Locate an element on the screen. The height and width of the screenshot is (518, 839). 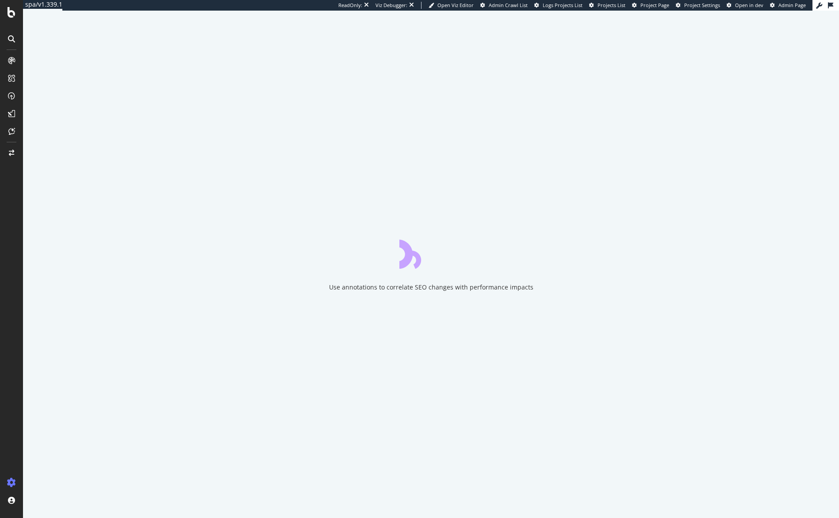
span: Admin Page is located at coordinates (792, 5).